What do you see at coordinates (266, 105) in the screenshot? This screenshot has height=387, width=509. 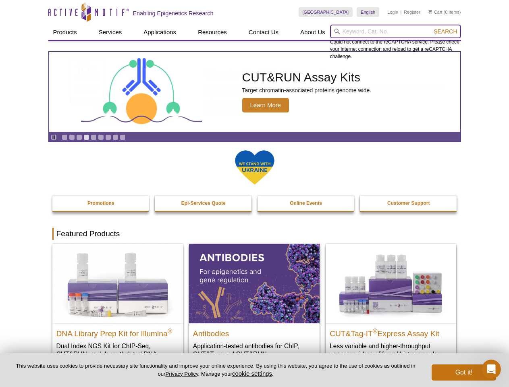 I see `span: Learn More` at bounding box center [266, 105].